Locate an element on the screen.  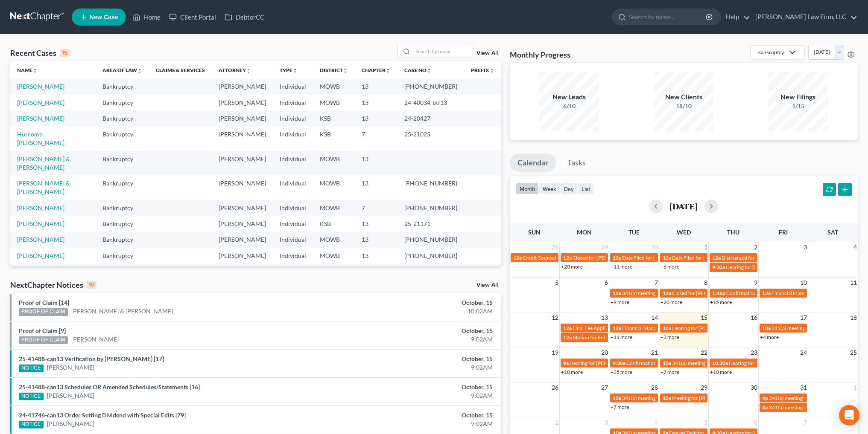
div: PROOF OF CLAIM is located at coordinates (43, 340).